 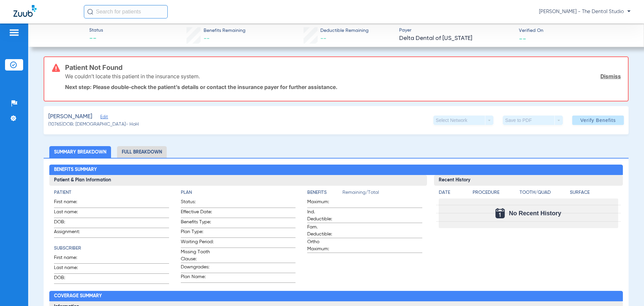 I want to click on span: Plan Name:, so click(x=197, y=277).